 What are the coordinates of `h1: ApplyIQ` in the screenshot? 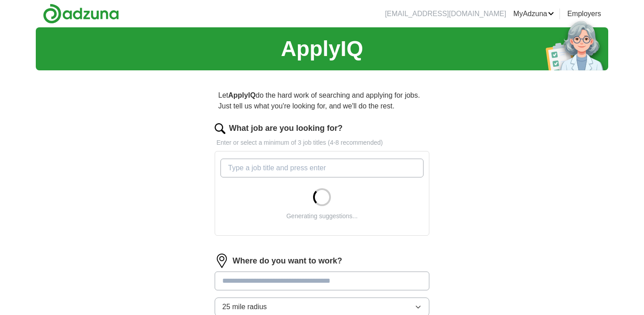 It's located at (322, 49).